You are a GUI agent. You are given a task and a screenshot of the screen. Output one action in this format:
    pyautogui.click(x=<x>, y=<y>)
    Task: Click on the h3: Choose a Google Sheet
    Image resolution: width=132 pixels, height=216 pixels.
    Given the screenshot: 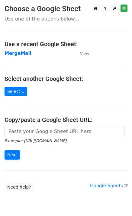 What is the action you would take?
    pyautogui.click(x=66, y=9)
    